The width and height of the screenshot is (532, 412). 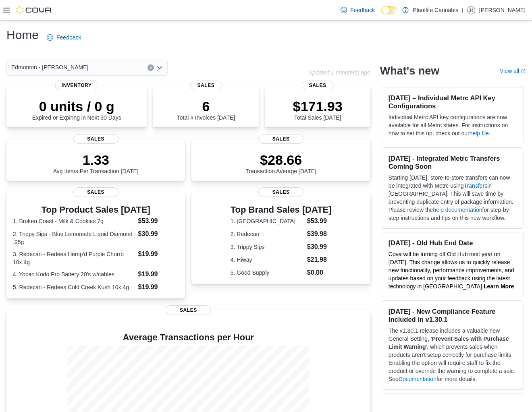 I want to click on p: 6, so click(x=206, y=107).